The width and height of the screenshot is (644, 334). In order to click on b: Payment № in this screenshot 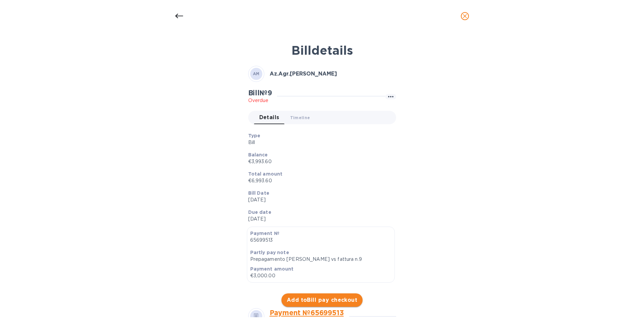, I will do `click(264, 233)`.